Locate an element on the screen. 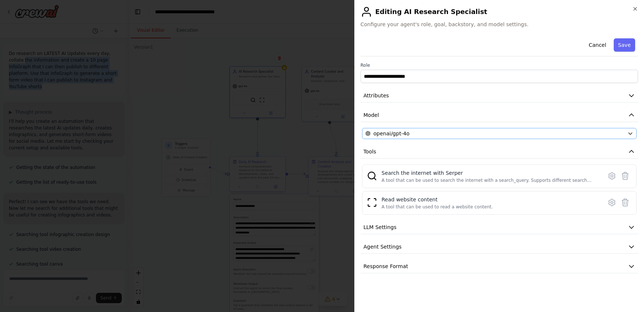 The image size is (644, 312). span: Configure your agent's role, goal, backstory, and model settings. is located at coordinates (499, 24).